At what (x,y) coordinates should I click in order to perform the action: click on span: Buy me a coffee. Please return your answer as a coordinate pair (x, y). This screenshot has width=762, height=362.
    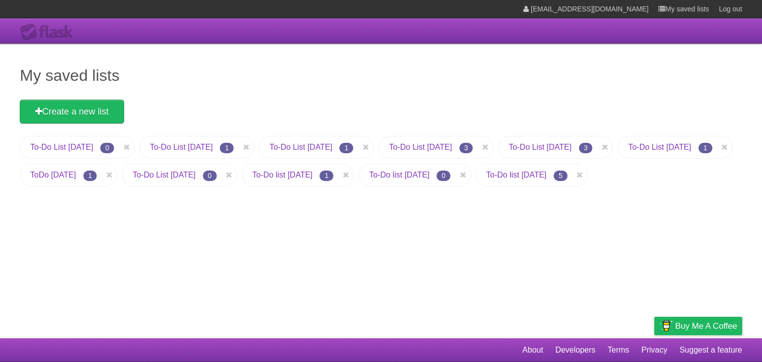
    Looking at the image, I should click on (706, 326).